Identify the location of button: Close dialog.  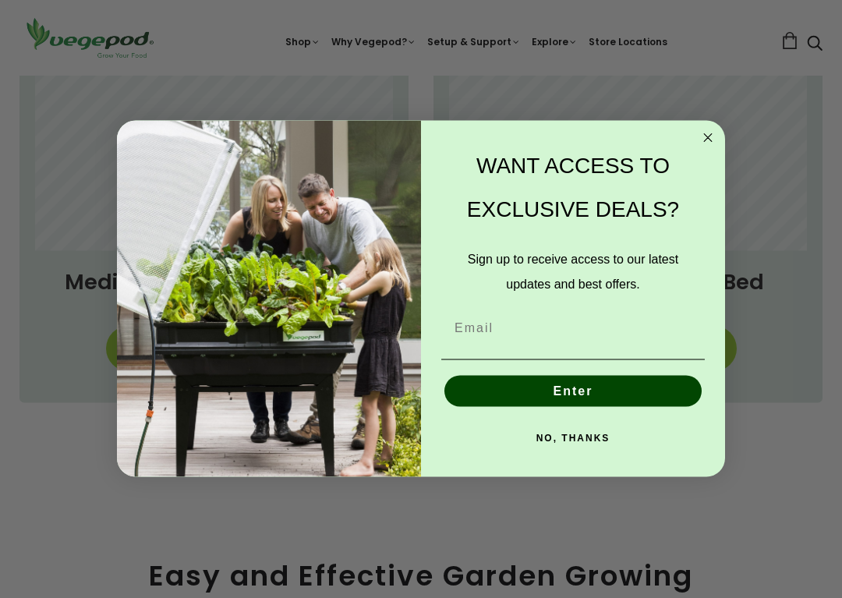
(708, 138).